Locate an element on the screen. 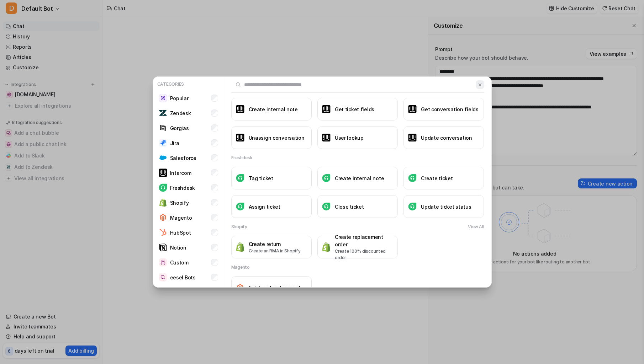 This screenshot has height=364, width=644. h3: Close ticket is located at coordinates (350, 206).